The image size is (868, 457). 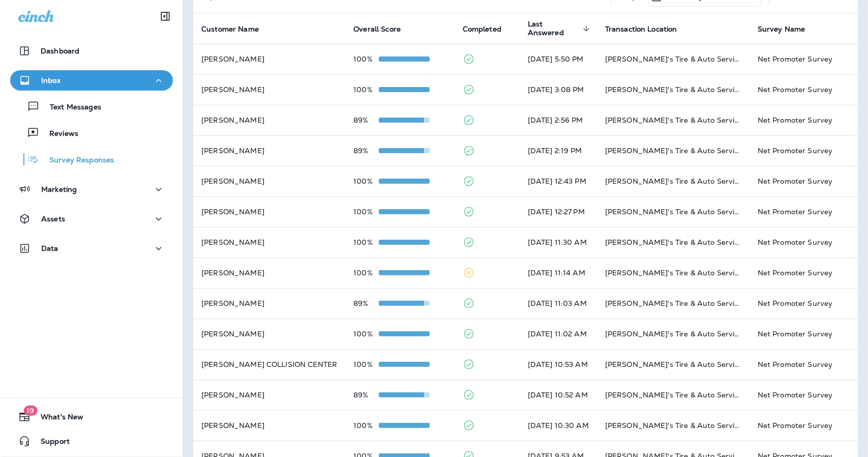 I want to click on p: Text Messages, so click(x=71, y=107).